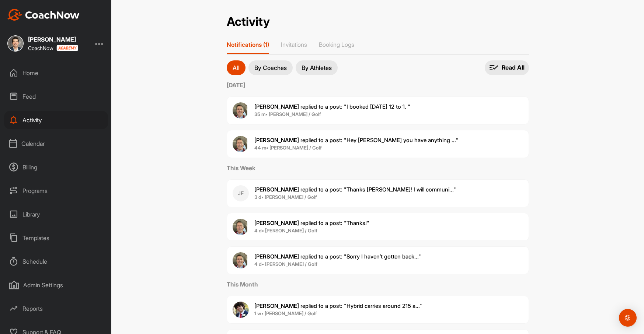 Image resolution: width=644 pixels, height=334 pixels. Describe the element at coordinates (311, 223) in the screenshot. I see `span: replied to a post : "Thanks!"` at that location.